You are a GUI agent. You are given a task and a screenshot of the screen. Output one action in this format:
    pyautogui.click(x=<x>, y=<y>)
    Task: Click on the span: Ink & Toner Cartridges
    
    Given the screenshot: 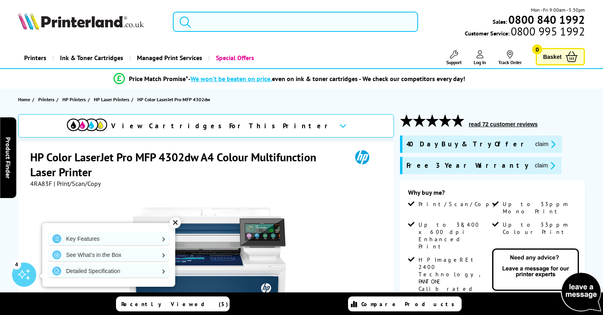 What is the action you would take?
    pyautogui.click(x=92, y=58)
    